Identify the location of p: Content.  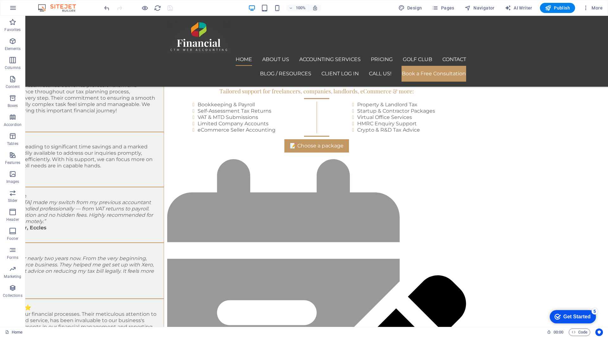
(13, 87).